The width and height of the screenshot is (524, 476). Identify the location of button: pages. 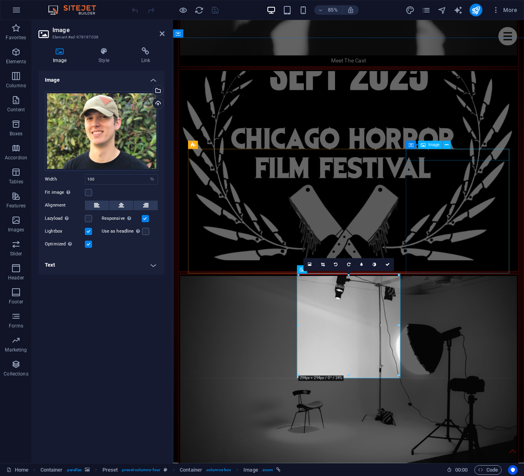
(426, 10).